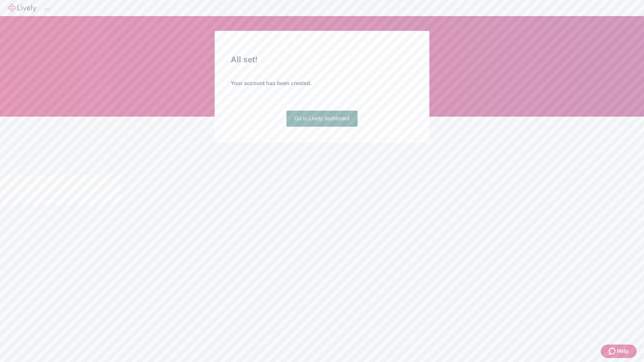 The width and height of the screenshot is (644, 362). I want to click on a: Go to Lively dashboard, so click(322, 119).